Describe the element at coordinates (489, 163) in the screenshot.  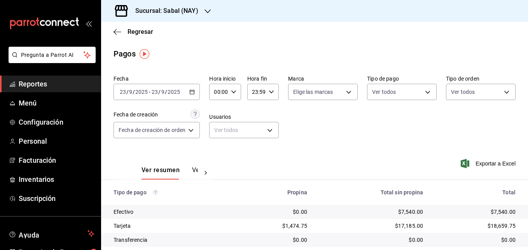
I see `span: Exportar a Excel` at that location.